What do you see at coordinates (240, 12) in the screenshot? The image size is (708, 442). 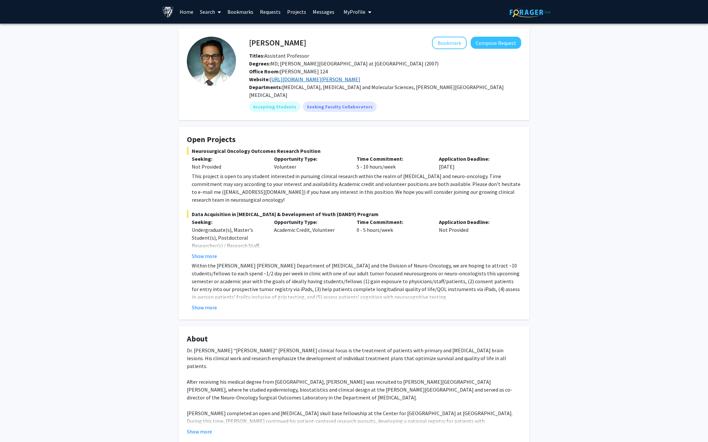 I see `a: Bookmarks` at bounding box center [240, 12].